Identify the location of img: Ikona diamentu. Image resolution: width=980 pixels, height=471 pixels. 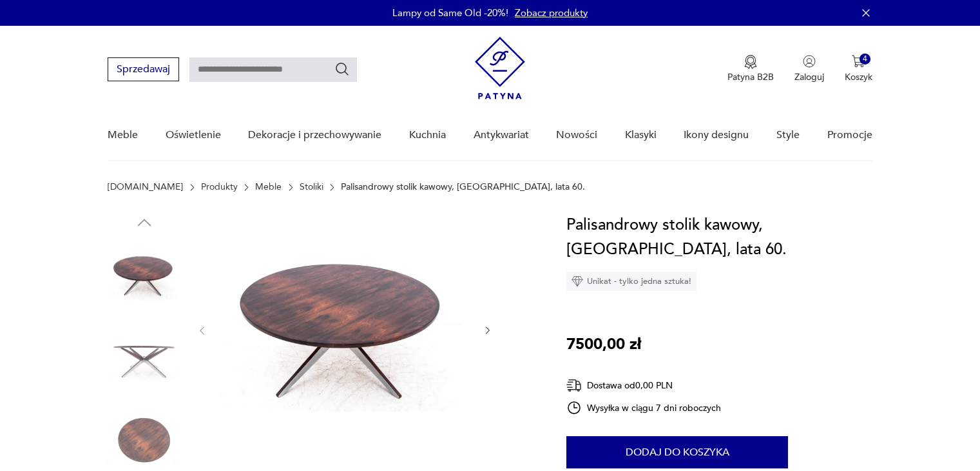
(578, 281).